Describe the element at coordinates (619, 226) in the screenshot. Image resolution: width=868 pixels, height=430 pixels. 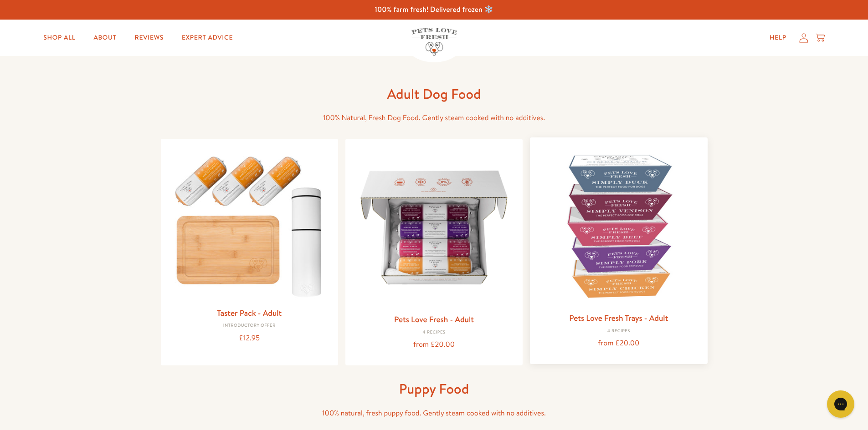
I see `img: Pets Love Fresh Trays - Adult` at that location.